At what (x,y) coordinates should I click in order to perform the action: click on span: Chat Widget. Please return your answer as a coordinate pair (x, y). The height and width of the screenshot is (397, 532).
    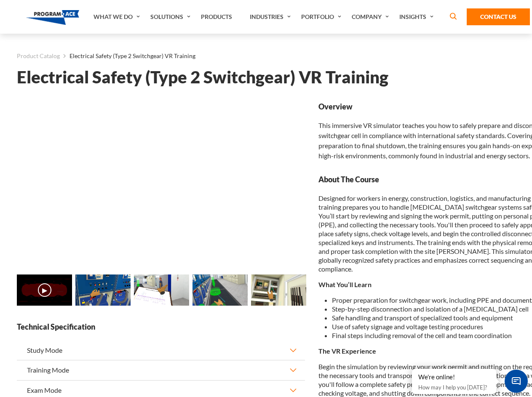
    Looking at the image, I should click on (516, 381).